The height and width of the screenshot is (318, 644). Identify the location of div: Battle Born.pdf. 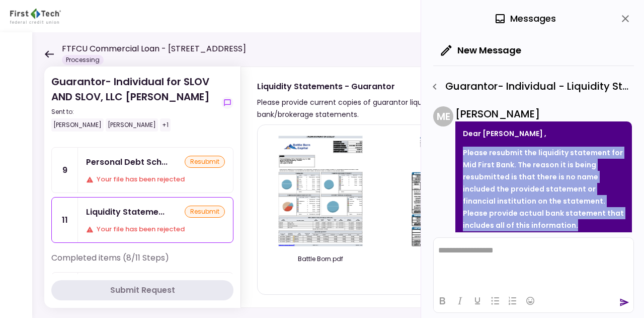
(321, 259).